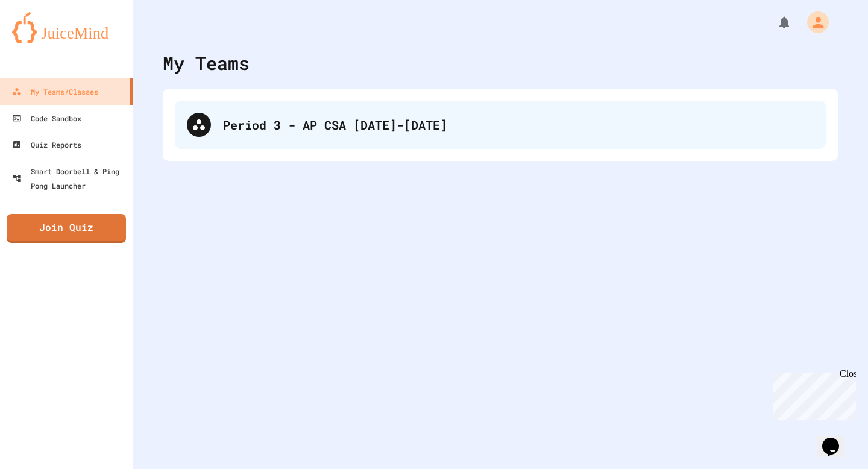 Image resolution: width=868 pixels, height=469 pixels. I want to click on div: My Notifications, so click(774, 22).